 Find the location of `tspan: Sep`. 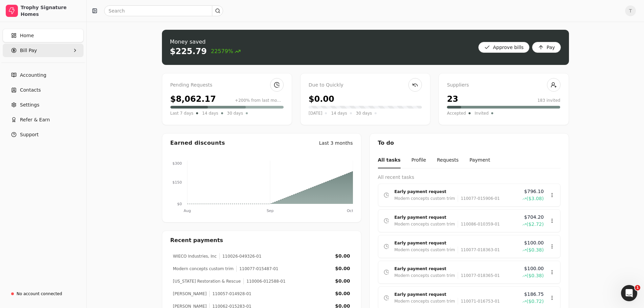

tspan: Sep is located at coordinates (270, 211).